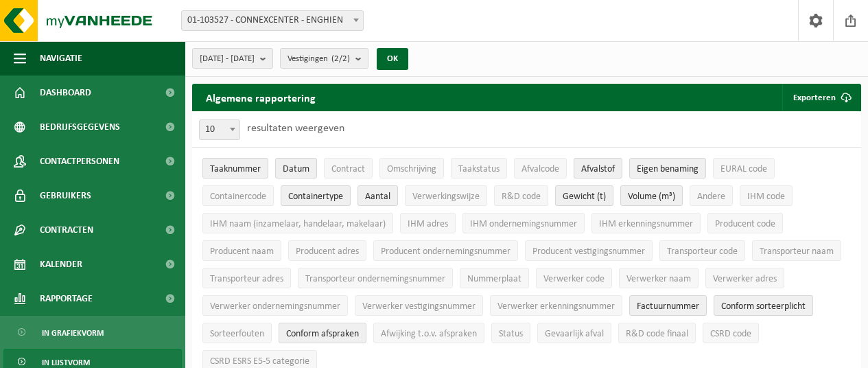  Describe the element at coordinates (418, 306) in the screenshot. I see `span: Verwerker vestigingsnummer` at that location.